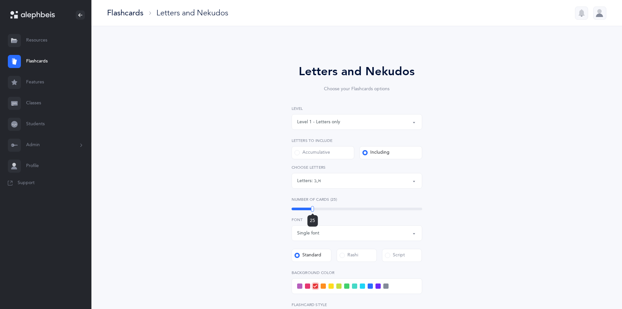  What do you see at coordinates (312, 152) in the screenshot?
I see `div: Accumulative` at bounding box center [312, 152].